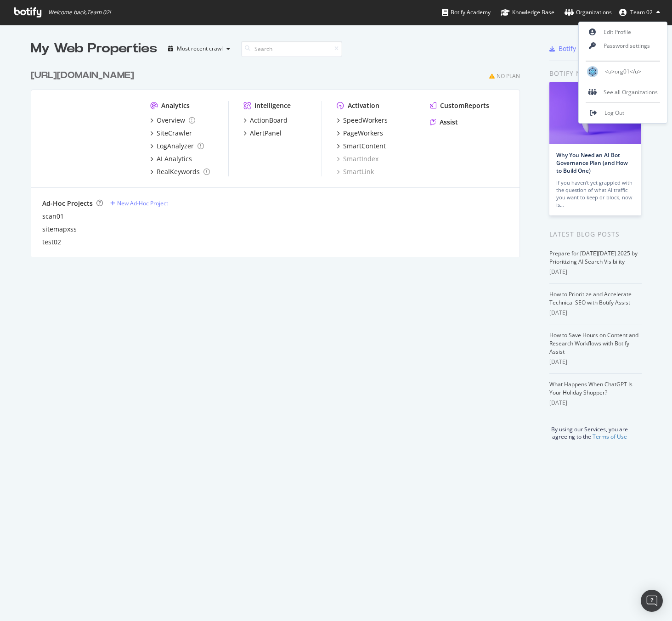 This screenshot has width=672, height=621. What do you see at coordinates (591, 48) in the screenshot?
I see `div: Botify Chrome Plugin` at bounding box center [591, 48].